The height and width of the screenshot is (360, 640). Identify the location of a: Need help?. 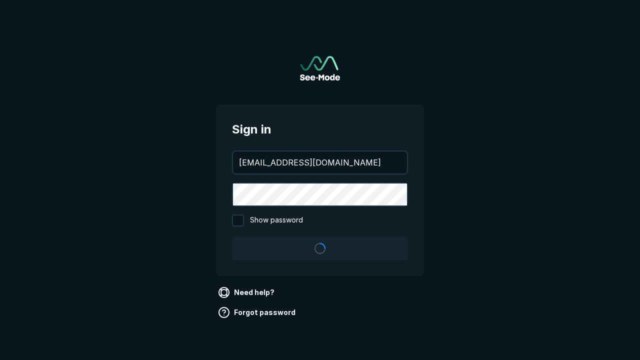
(247, 293).